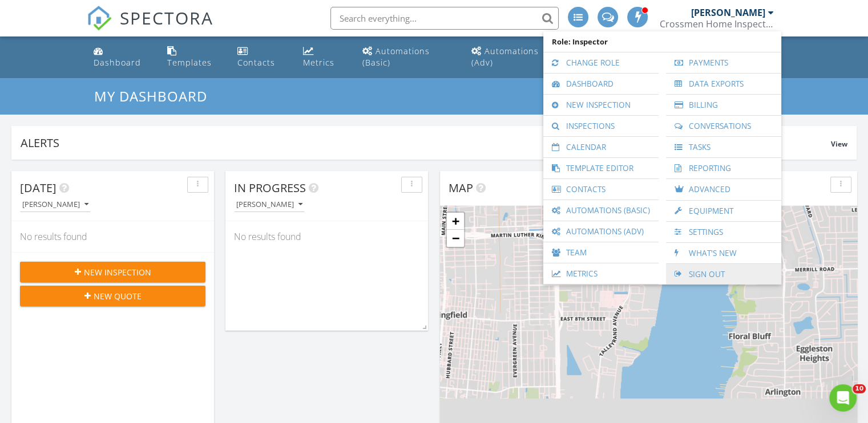 The height and width of the screenshot is (423, 868). What do you see at coordinates (270, 188) in the screenshot?
I see `span: In Progress` at bounding box center [270, 188].